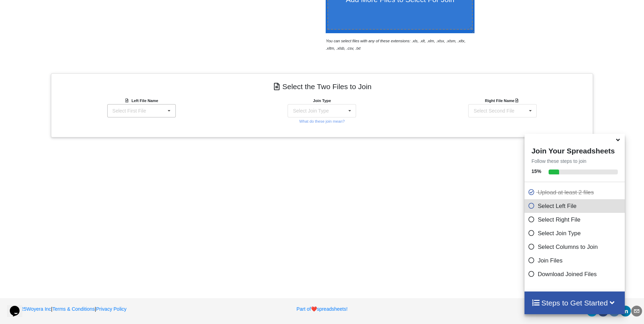 Image resolution: width=644 pixels, height=324 pixels. What do you see at coordinates (625, 311) in the screenshot?
I see `div: linkedin` at bounding box center [625, 311].